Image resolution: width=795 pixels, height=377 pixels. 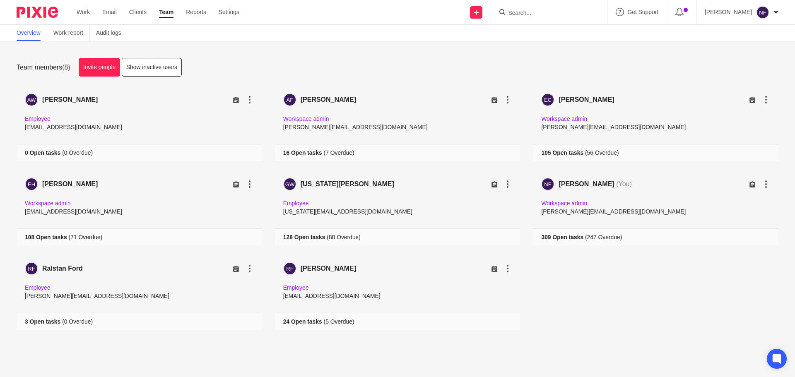 What do you see at coordinates (230, 12) in the screenshot?
I see `a: Settings` at bounding box center [230, 12].